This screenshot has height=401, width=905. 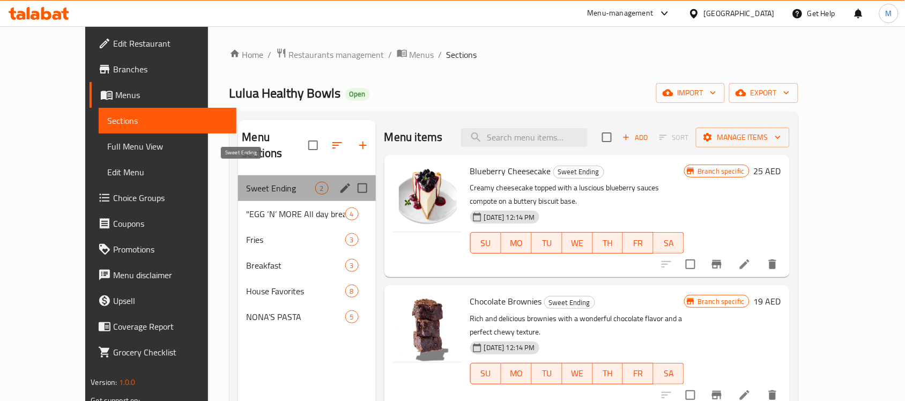 What do you see at coordinates (167, 146) in the screenshot?
I see `span: Full Menu View` at bounding box center [167, 146].